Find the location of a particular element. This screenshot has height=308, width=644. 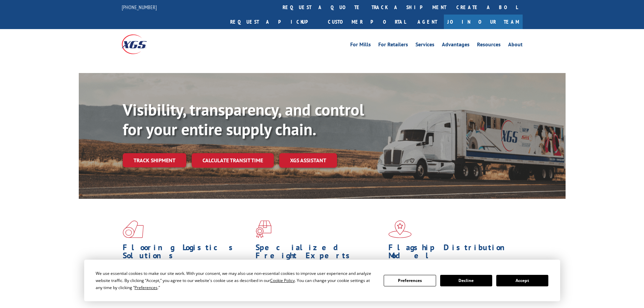

a: XGS ASSISTANT is located at coordinates (308, 161).